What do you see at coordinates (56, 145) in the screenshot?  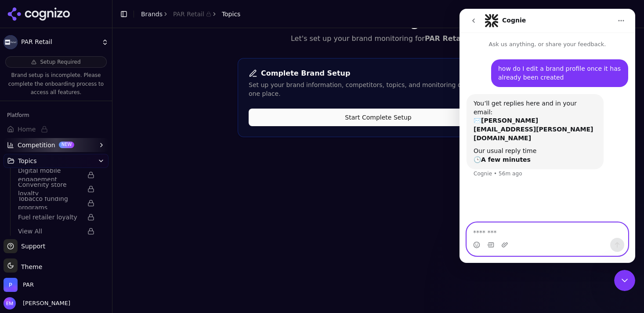 I see `button: CompetitionNEW` at bounding box center [56, 145].